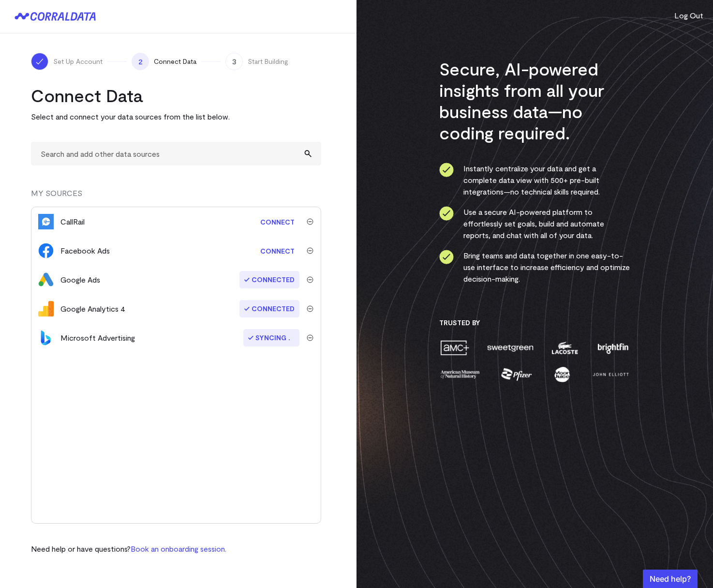 This screenshot has height=588, width=713. I want to click on div: Google Ads, so click(80, 280).